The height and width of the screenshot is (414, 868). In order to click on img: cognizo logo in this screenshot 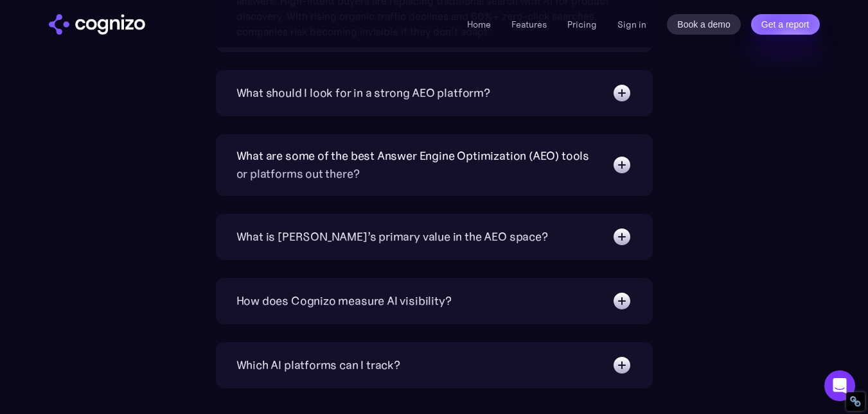, I will do `click(97, 25)`.